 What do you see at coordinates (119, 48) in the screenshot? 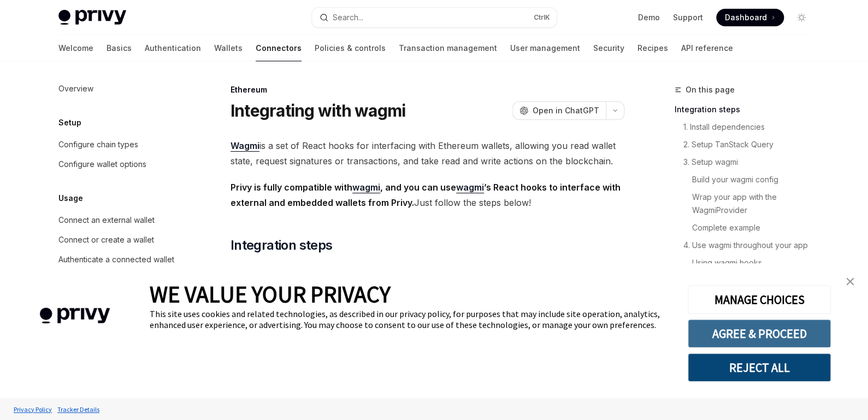
I see `a: Basics` at bounding box center [119, 48].